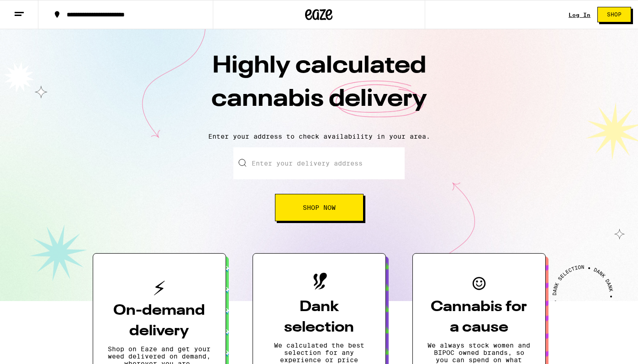 The height and width of the screenshot is (364, 638). I want to click on span: Shop Now, so click(319, 208).